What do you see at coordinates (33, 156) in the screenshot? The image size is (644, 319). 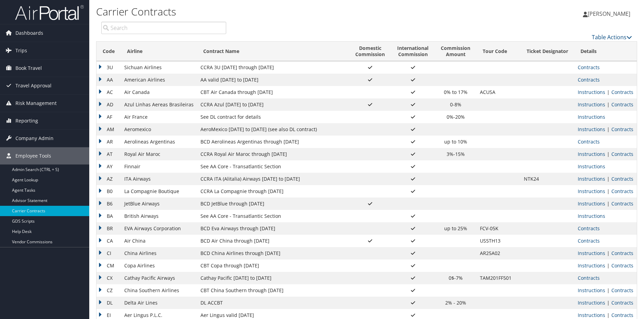 I see `span: Employee Tools` at bounding box center [33, 156].